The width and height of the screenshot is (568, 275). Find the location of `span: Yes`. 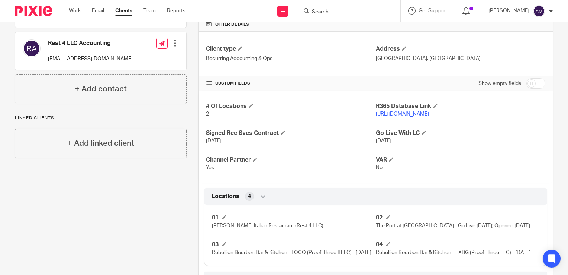

span: Yes is located at coordinates (210, 167).